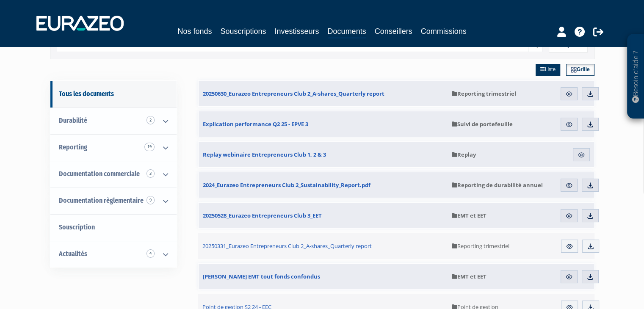  What do you see at coordinates (73, 254) in the screenshot?
I see `span: Actualités` at bounding box center [73, 254].